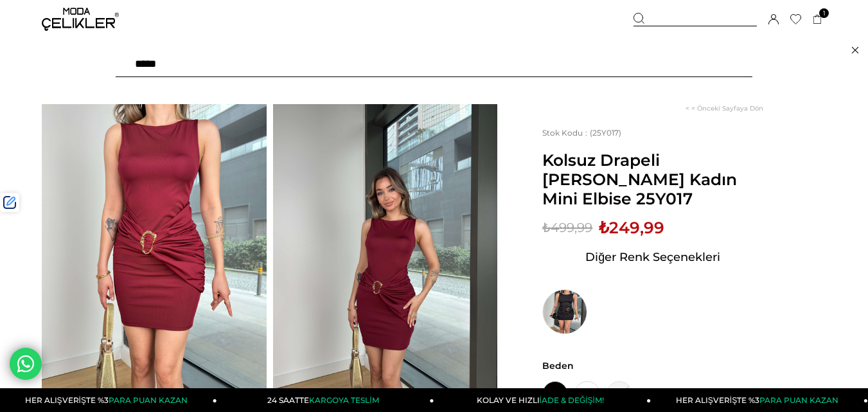  I want to click on span: M, so click(587, 394).